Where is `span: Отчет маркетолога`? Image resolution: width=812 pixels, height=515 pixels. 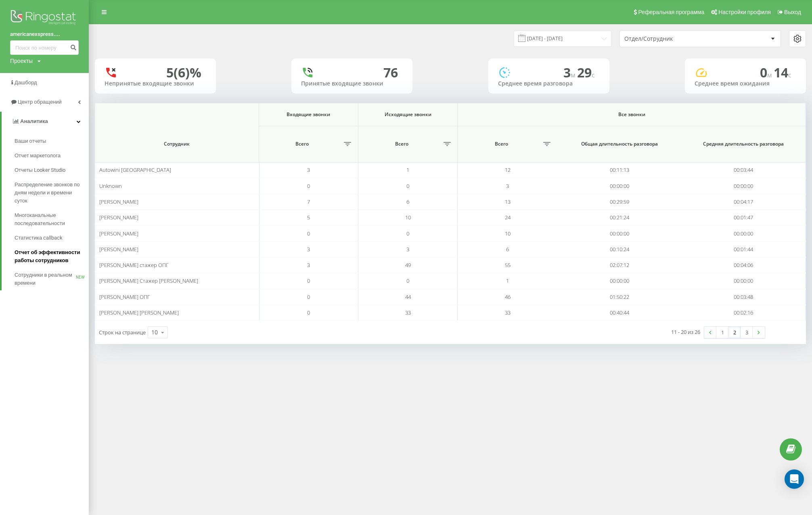
span: Отчет маркетолога is located at coordinates (37, 156).